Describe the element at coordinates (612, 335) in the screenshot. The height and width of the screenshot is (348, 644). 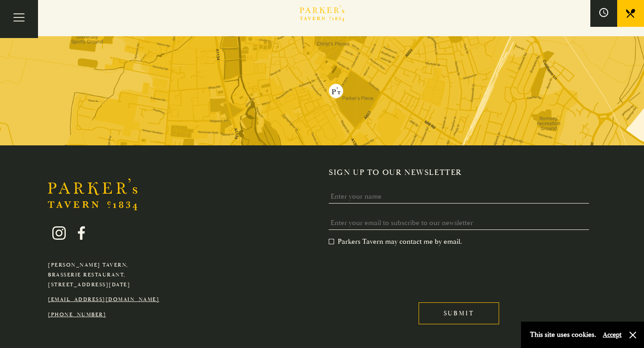
I see `button: Accept` at that location.